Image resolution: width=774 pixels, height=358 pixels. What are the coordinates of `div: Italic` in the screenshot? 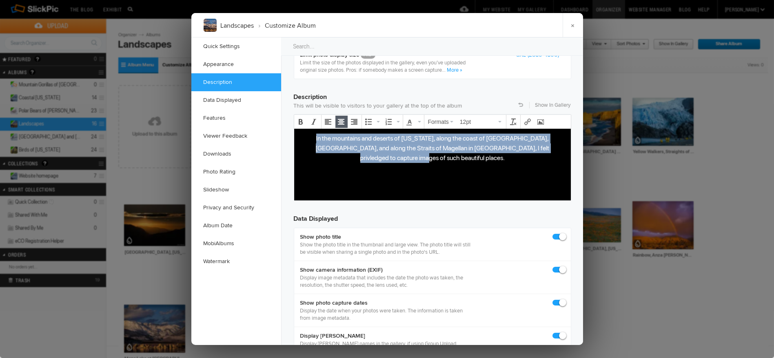 It's located at (314, 122).